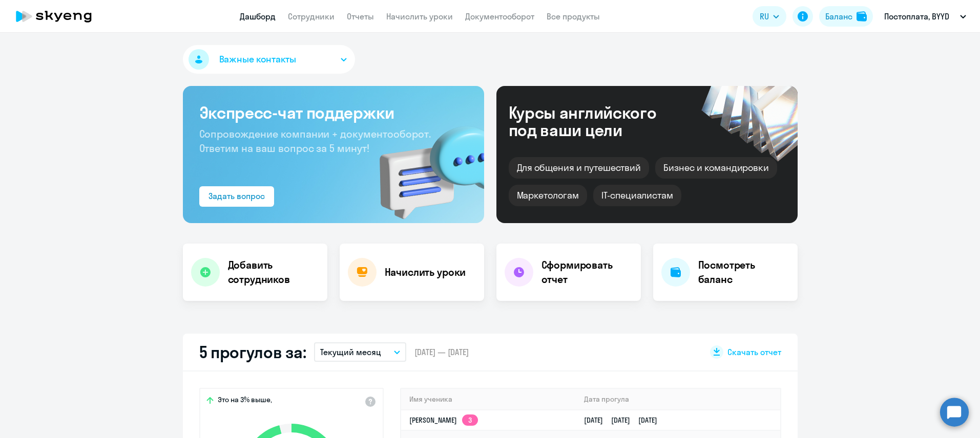 The height and width of the screenshot is (438, 980). Describe the element at coordinates (548, 196) in the screenshot. I see `div: Маркетологам` at that location.